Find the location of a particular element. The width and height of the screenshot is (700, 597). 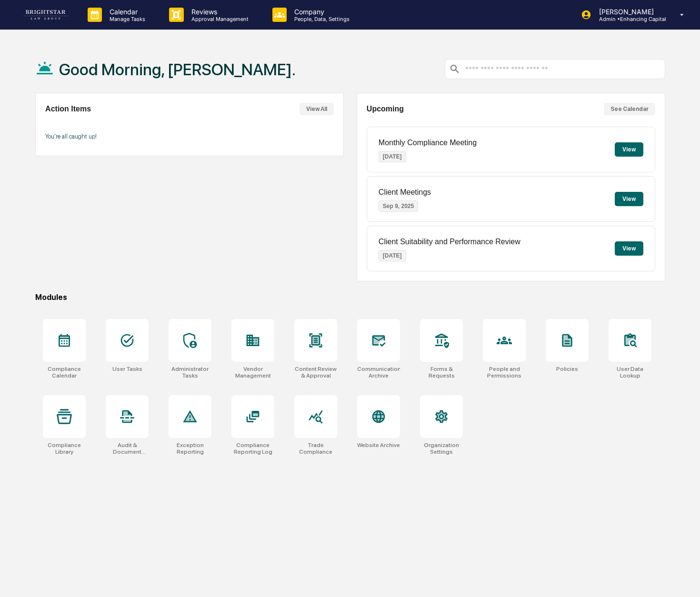

p: Client Meetings is located at coordinates (405, 192).